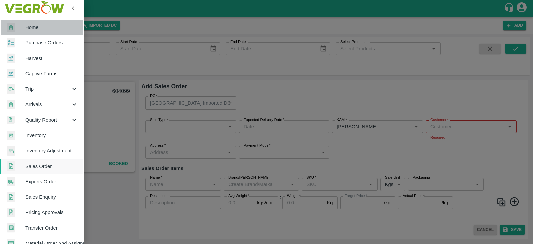  What do you see at coordinates (52, 182) in the screenshot?
I see `span: Exports Order` at bounding box center [52, 182].